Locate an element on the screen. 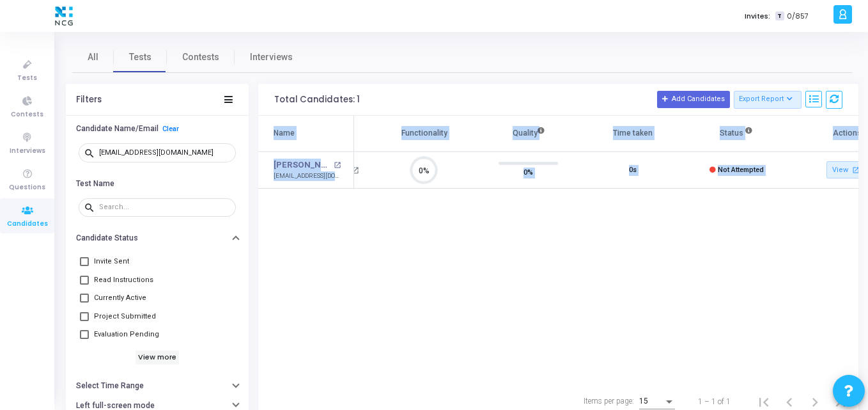 Image resolution: width=868 pixels, height=410 pixels. button: Test Name is located at coordinates (157, 183).